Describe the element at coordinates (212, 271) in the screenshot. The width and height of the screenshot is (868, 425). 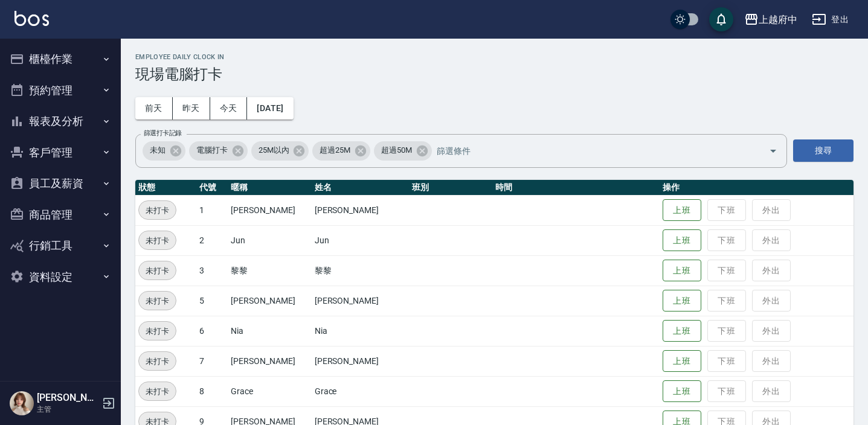
I see `td: 3` at that location.